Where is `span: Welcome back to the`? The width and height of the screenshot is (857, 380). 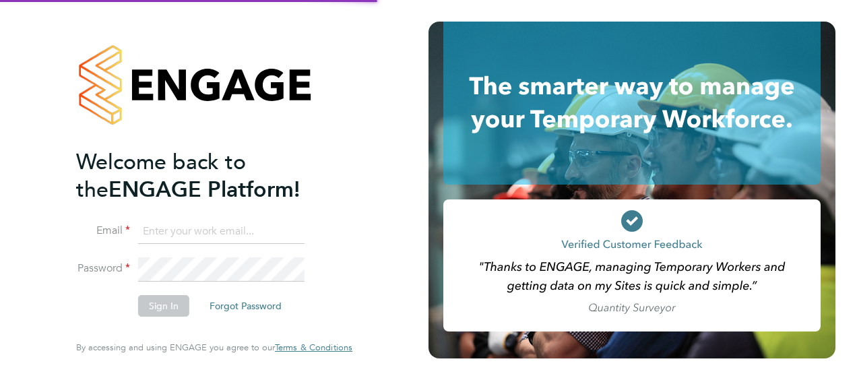 span: Welcome back to the is located at coordinates (161, 176).